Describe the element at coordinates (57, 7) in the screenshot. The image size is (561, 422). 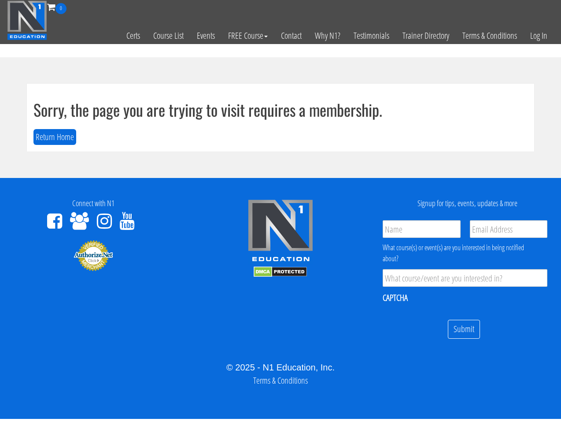
I see `a: 0` at that location.